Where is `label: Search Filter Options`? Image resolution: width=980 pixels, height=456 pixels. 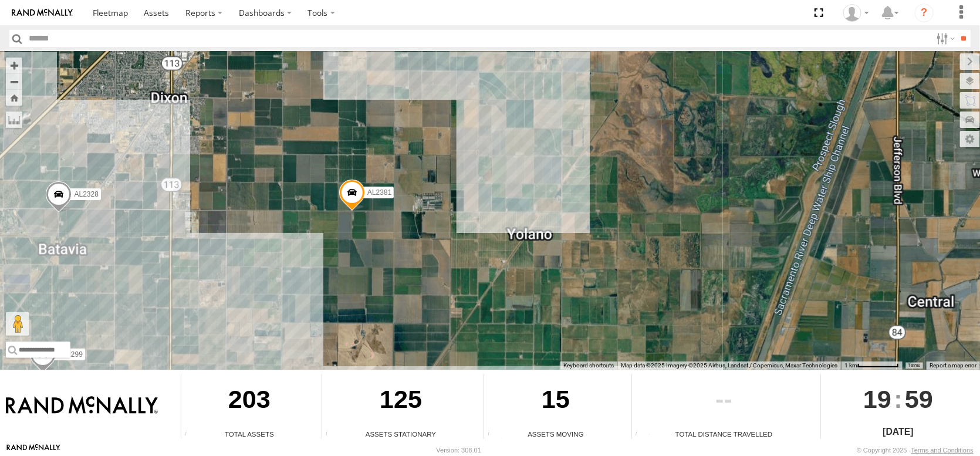 label: Search Filter Options is located at coordinates (944, 38).